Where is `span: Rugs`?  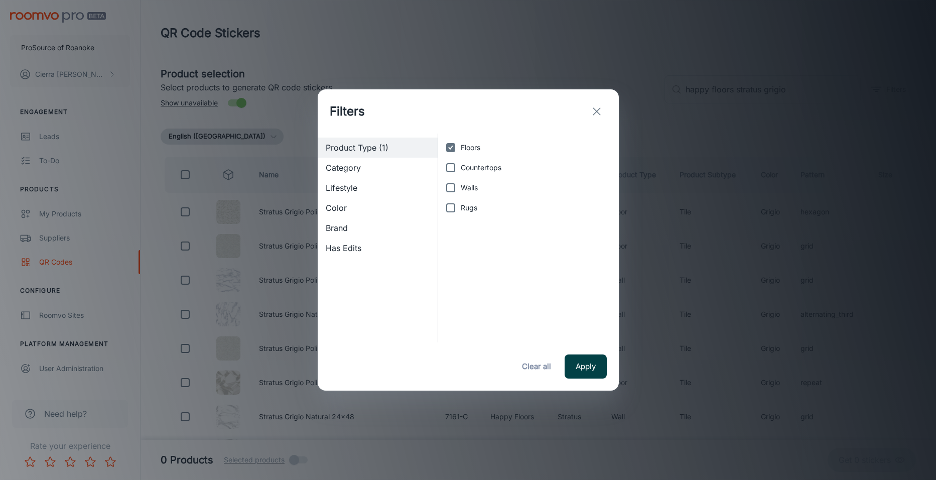 span: Rugs is located at coordinates (469, 208).